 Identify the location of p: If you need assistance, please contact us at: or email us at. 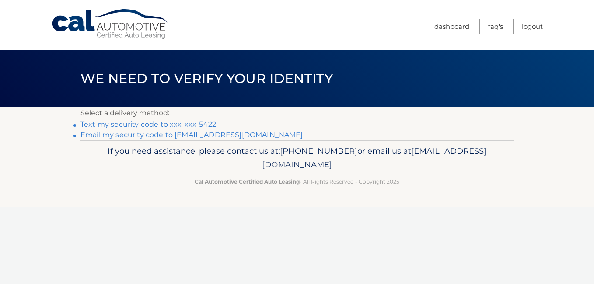
(297, 158).